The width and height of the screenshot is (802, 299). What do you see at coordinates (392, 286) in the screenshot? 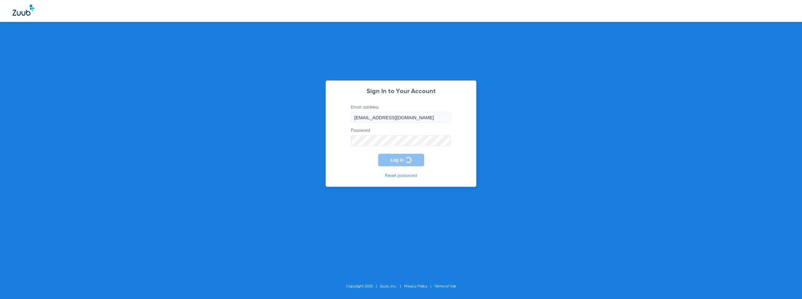
I see `li: Zuub, Inc.` at bounding box center [392, 286].